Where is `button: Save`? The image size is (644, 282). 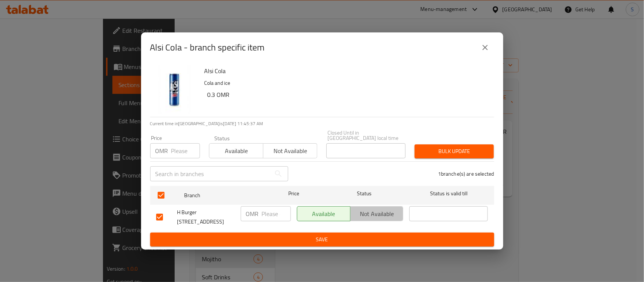 button: Save is located at coordinates (322, 239).